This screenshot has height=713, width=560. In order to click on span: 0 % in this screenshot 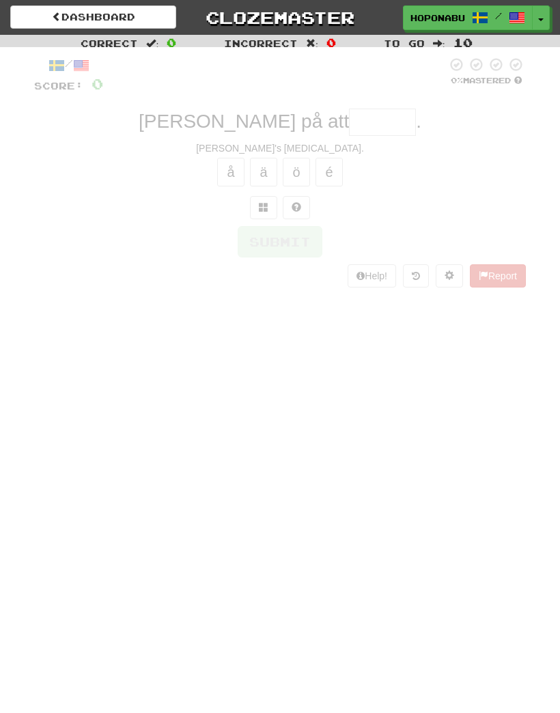, I will do `click(457, 80)`.